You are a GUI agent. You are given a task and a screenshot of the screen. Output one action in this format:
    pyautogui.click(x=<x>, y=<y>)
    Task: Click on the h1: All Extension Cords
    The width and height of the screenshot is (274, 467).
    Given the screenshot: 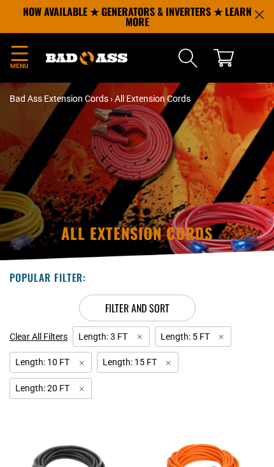 What is the action you would take?
    pyautogui.click(x=137, y=233)
    